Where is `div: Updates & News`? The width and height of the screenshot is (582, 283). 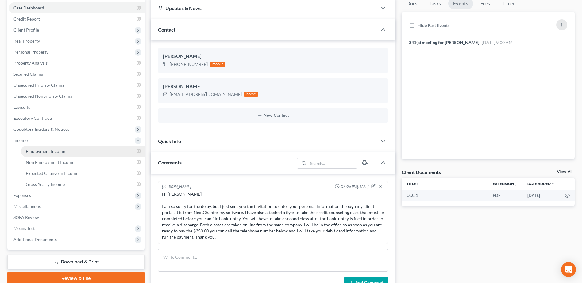
div: Updates & News is located at coordinates (264, 8).